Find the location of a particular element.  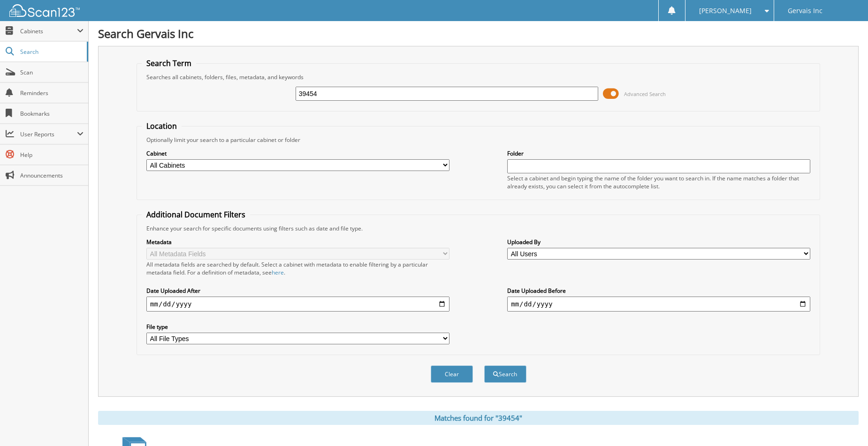

span: User Reports is located at coordinates (48, 134).